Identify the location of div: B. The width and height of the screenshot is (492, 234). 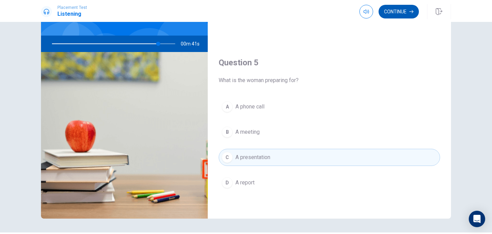
(227, 132).